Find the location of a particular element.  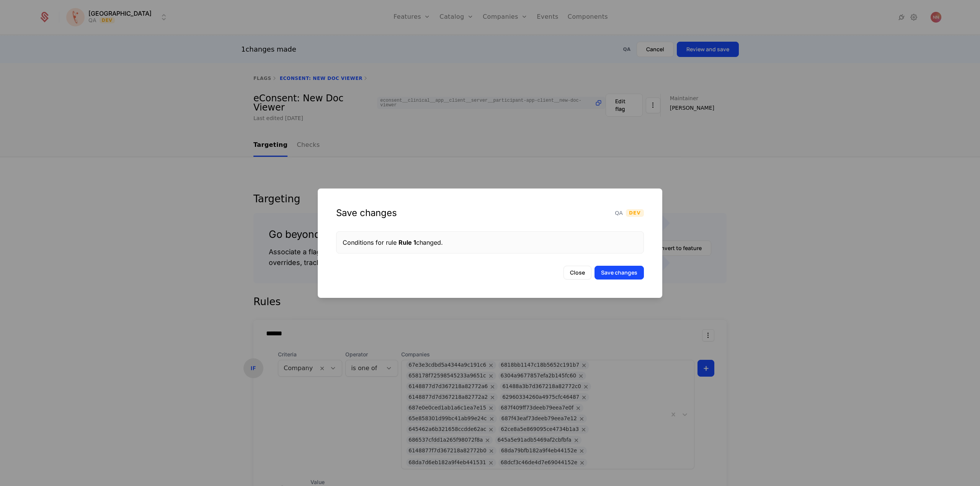

div: Save changes is located at coordinates (367, 213).